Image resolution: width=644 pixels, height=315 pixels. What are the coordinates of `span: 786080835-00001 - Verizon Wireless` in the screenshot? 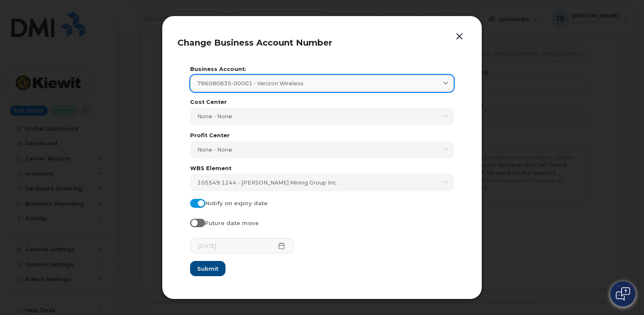 It's located at (250, 83).